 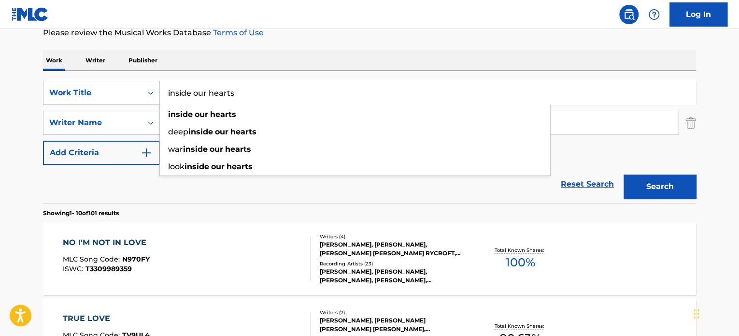 What do you see at coordinates (588, 184) in the screenshot?
I see `a: Reset Search` at bounding box center [588, 184].